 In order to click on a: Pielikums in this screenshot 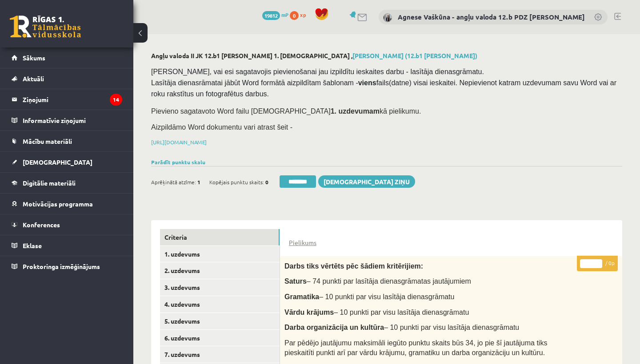, I will do `click(303, 242)`.